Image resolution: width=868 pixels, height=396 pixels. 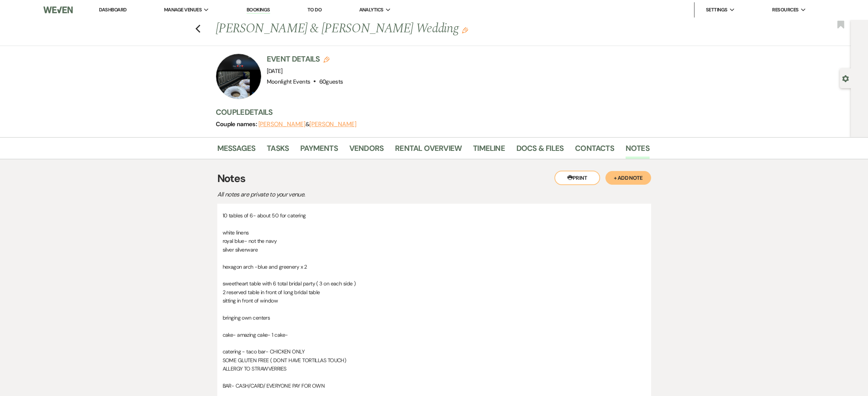 I want to click on h3: Event Details, so click(x=304, y=59).